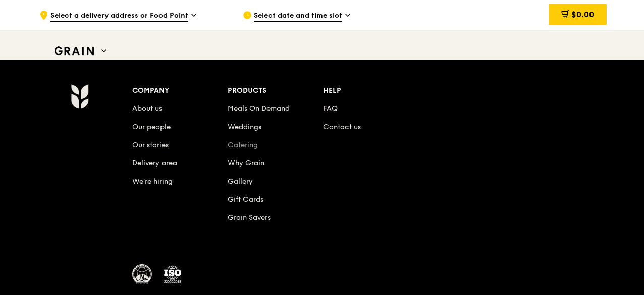 The height and width of the screenshot is (295, 644). What do you see at coordinates (342, 127) in the screenshot?
I see `a: Contact us` at bounding box center [342, 127].